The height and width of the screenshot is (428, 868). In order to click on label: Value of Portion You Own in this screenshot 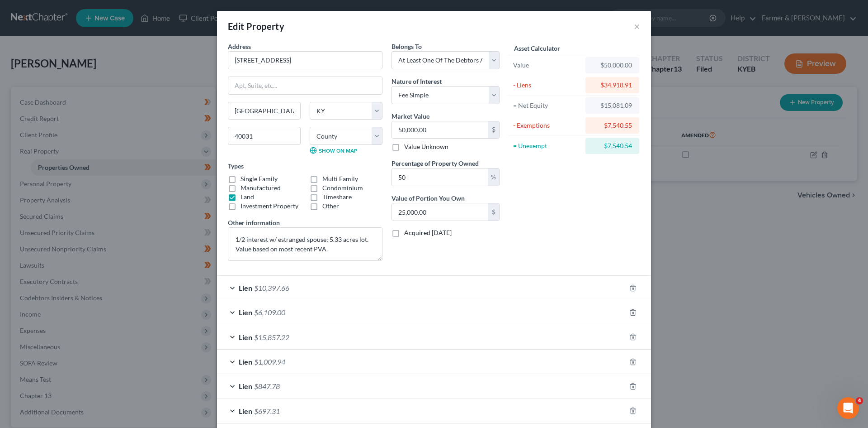, I will do `click(428, 198)`.